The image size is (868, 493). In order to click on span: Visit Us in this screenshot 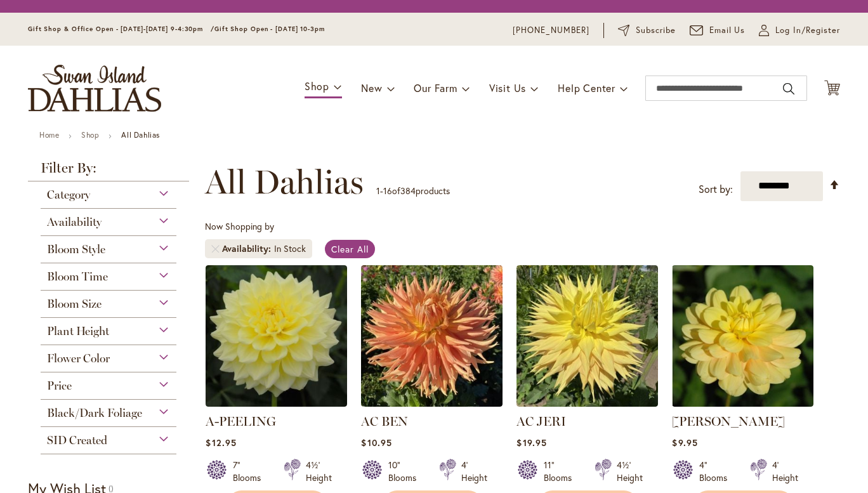, I will do `click(508, 87)`.